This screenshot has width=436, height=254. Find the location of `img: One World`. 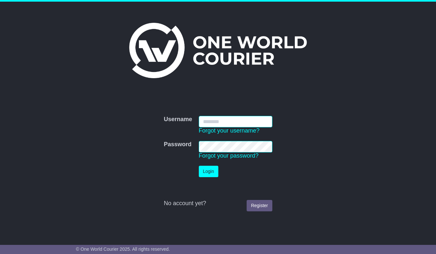

img: One World is located at coordinates (218, 50).